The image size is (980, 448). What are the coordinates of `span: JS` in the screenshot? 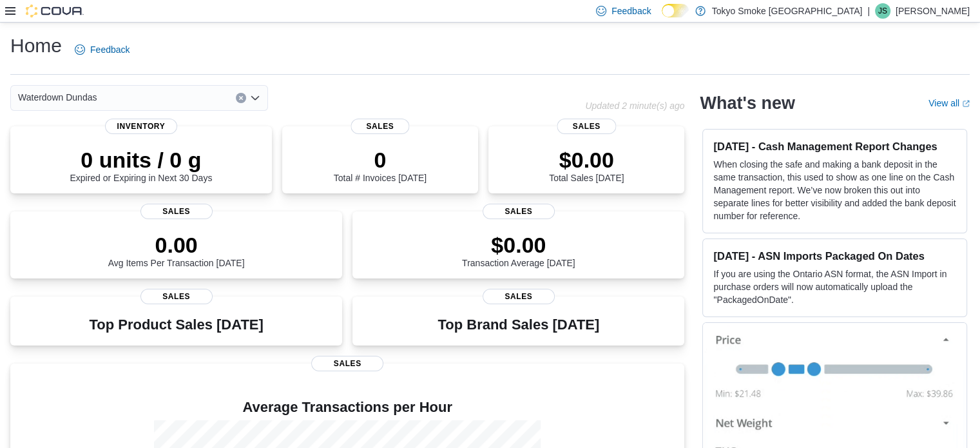 It's located at (883, 11).